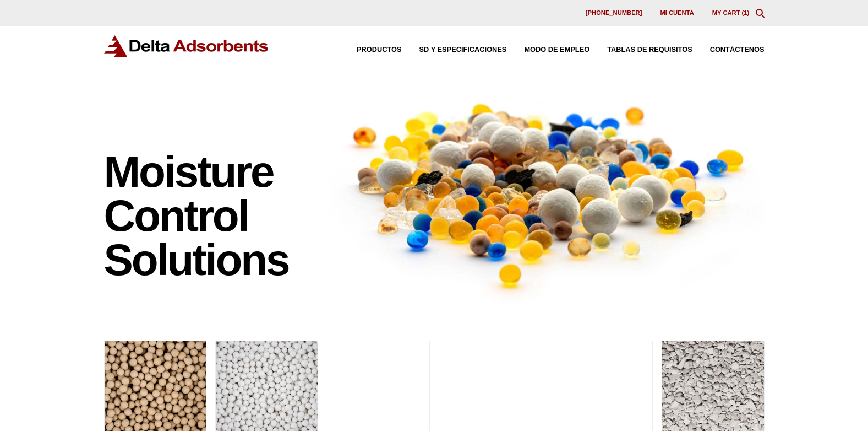 The width and height of the screenshot is (868, 431). I want to click on img: Image, so click(546, 194).